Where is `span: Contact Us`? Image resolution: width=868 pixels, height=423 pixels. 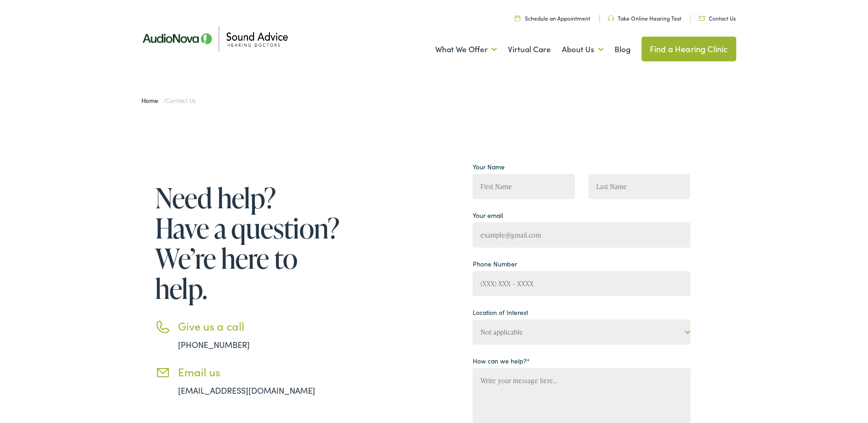 span: Contact Us is located at coordinates (181, 100).